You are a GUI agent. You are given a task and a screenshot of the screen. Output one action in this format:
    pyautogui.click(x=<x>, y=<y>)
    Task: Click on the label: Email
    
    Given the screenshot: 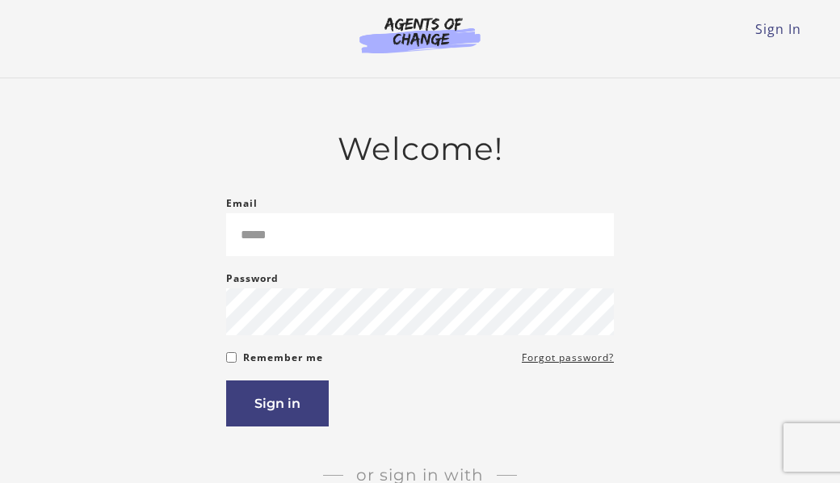 What is the action you would take?
    pyautogui.click(x=241, y=203)
    